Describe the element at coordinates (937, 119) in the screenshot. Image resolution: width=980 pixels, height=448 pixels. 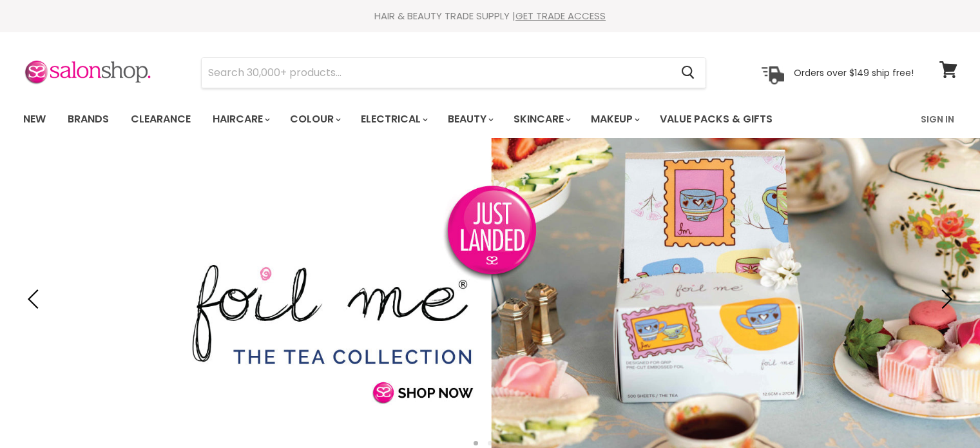
I see `a: Sign In` at that location.